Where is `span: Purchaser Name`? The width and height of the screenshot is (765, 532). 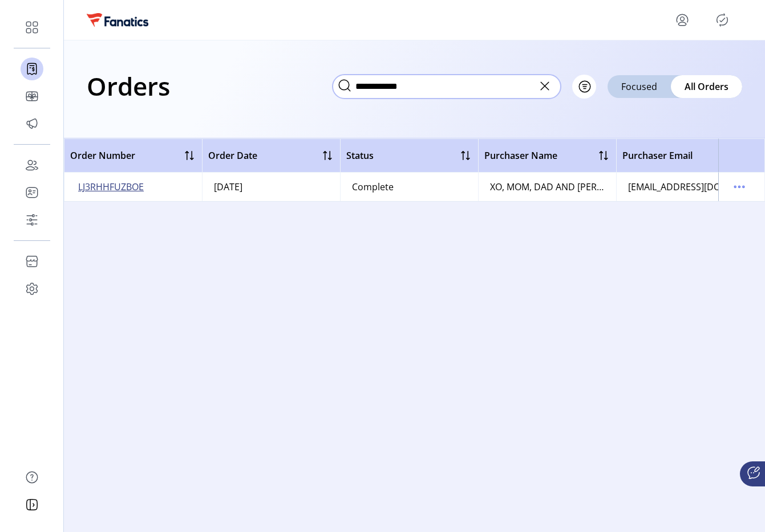 span: Purchaser Name is located at coordinates (521, 156).